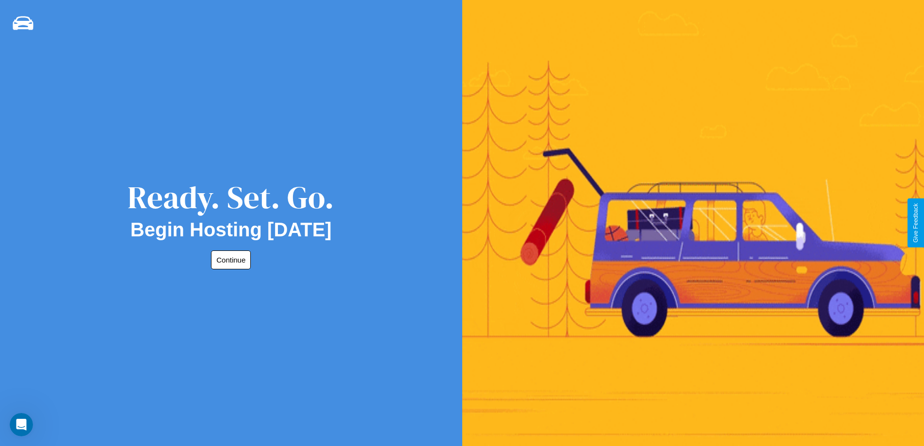 The width and height of the screenshot is (924, 446). What do you see at coordinates (231, 260) in the screenshot?
I see `button: Continue` at bounding box center [231, 260].